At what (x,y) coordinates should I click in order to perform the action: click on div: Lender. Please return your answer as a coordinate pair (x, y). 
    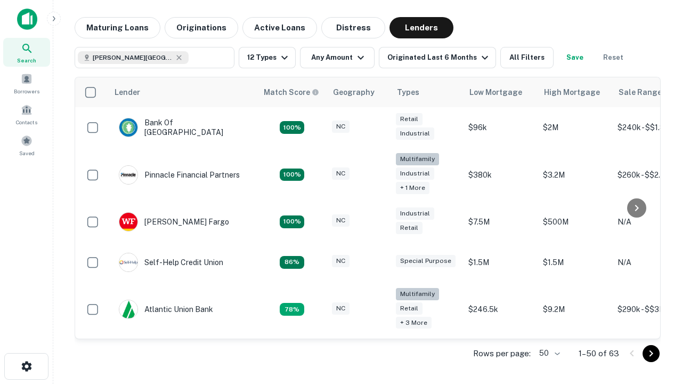
    Looking at the image, I should click on (127, 92).